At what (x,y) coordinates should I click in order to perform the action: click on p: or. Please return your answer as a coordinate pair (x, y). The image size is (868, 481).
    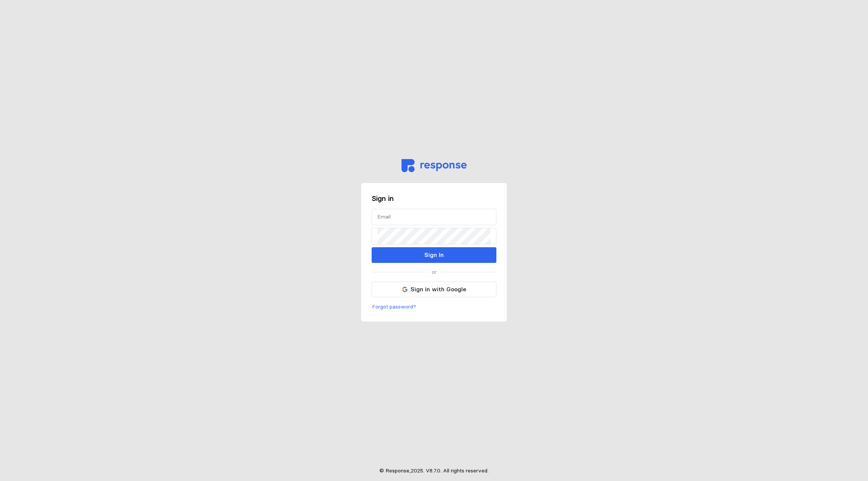
    Looking at the image, I should click on (434, 272).